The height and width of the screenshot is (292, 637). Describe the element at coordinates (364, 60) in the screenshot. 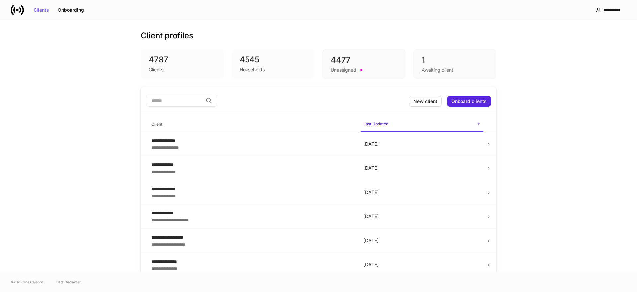

I see `div: 4477` at that location.